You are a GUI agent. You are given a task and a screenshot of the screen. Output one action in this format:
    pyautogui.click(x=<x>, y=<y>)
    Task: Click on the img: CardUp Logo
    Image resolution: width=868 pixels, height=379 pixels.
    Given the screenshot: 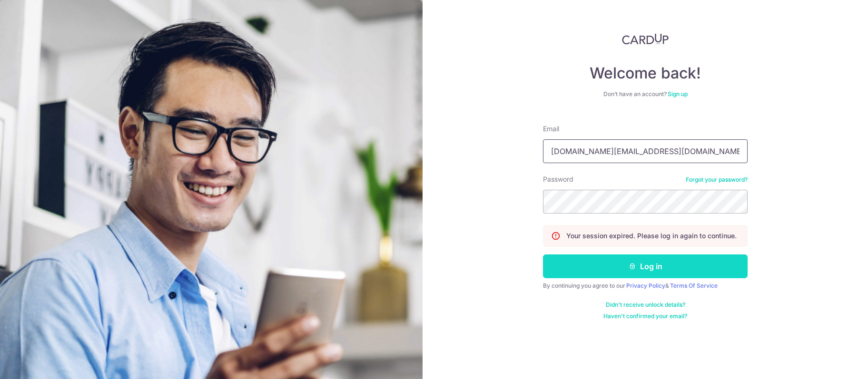 What is the action you would take?
    pyautogui.click(x=645, y=39)
    